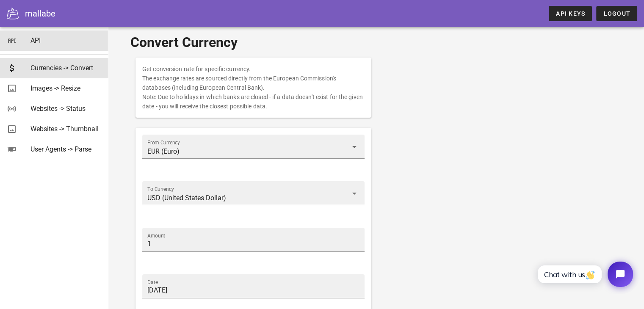 Image resolution: width=644 pixels, height=309 pixels. What do you see at coordinates (66, 108) in the screenshot?
I see `div: Websites -> Status` at bounding box center [66, 108].